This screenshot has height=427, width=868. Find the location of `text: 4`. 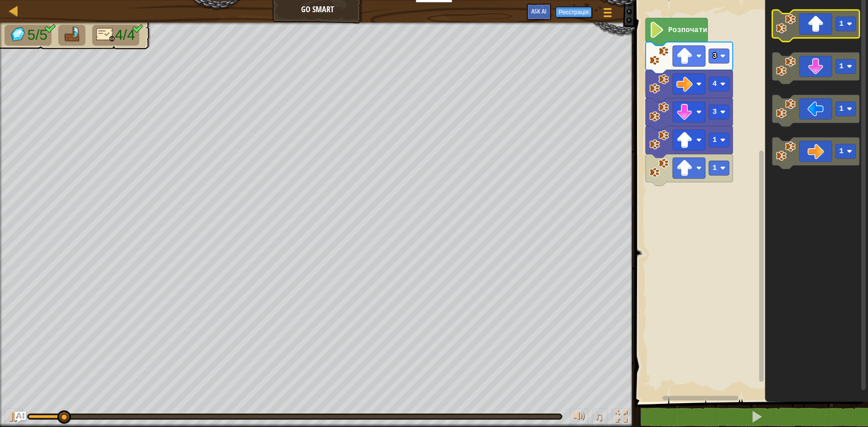

text: 4 is located at coordinates (715, 84).